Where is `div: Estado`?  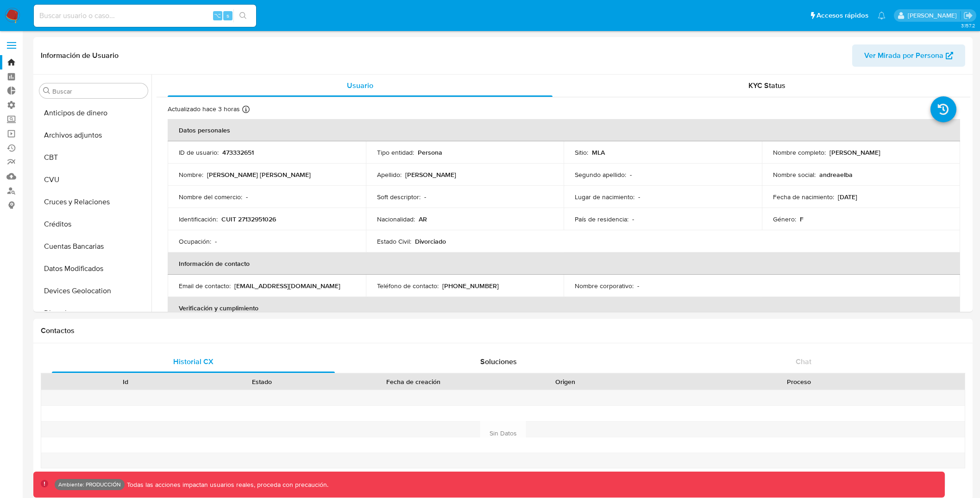 div: Estado is located at coordinates (262, 381).